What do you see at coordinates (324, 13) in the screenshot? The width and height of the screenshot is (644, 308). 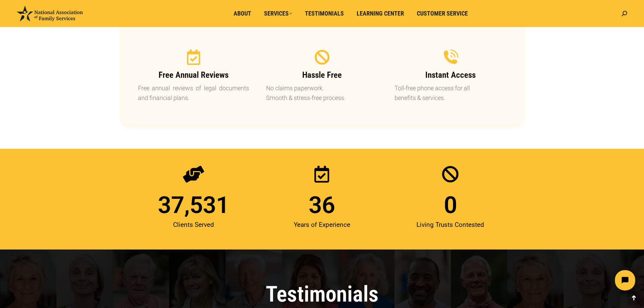 I see `span: Testimonials` at bounding box center [324, 13].